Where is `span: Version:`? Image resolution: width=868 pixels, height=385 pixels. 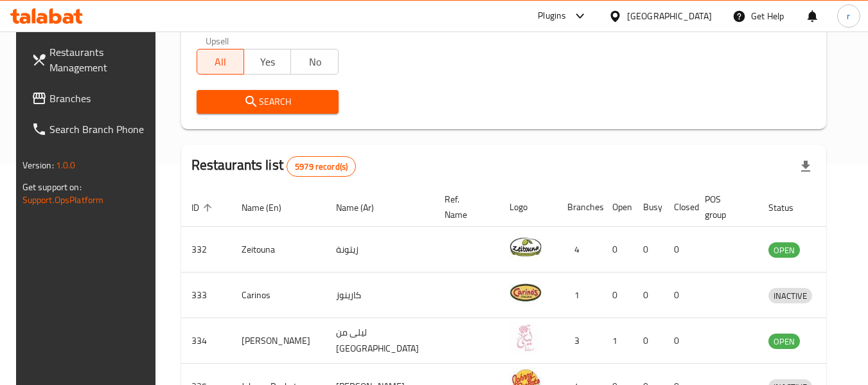 span: Version: is located at coordinates (38, 165).